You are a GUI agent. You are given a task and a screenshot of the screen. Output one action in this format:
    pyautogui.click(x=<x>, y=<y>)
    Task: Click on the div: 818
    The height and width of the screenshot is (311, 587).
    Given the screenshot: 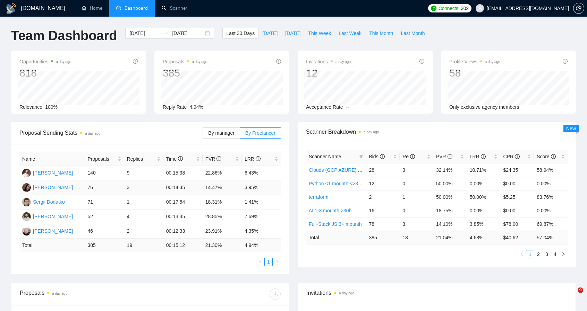 What is the action you would take?
    pyautogui.click(x=45, y=73)
    